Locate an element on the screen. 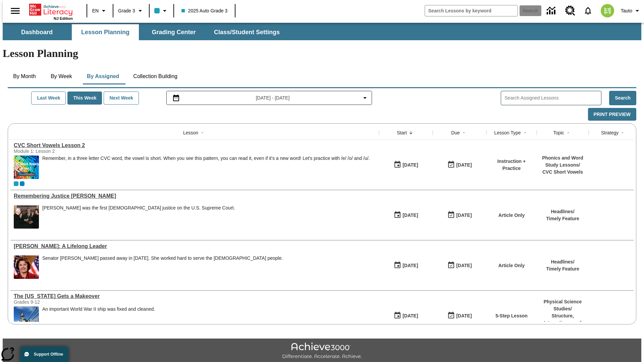  span: EN is located at coordinates (95, 10).